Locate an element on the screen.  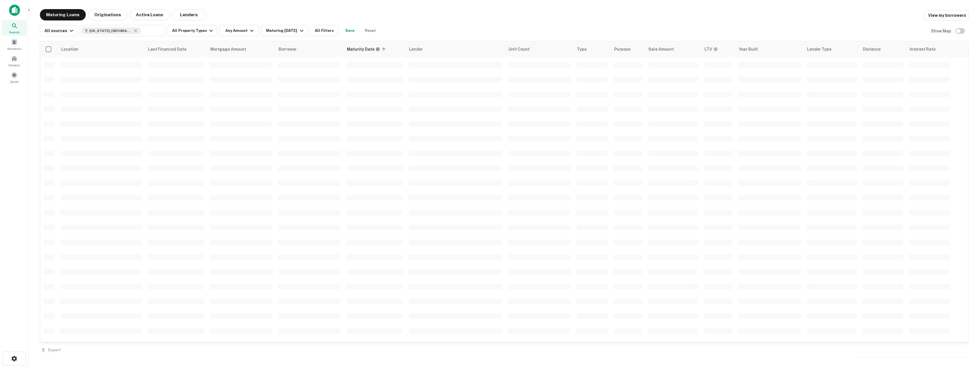
a: Saved is located at coordinates (14, 78).